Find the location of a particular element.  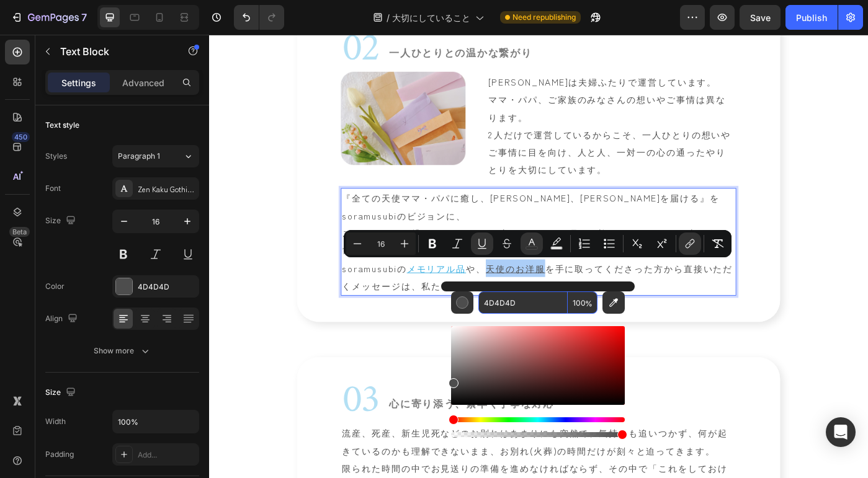

div: 450 is located at coordinates (21, 137).